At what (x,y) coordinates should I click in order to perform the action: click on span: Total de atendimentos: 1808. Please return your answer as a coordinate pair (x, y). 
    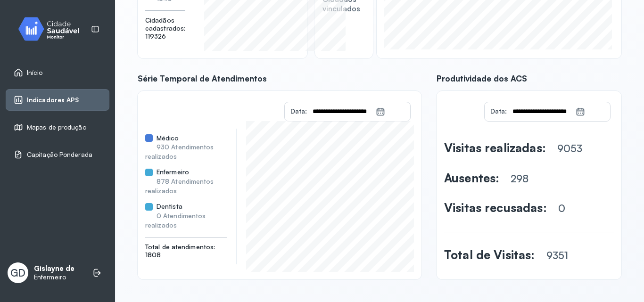
    Looking at the image, I should click on (186, 251).